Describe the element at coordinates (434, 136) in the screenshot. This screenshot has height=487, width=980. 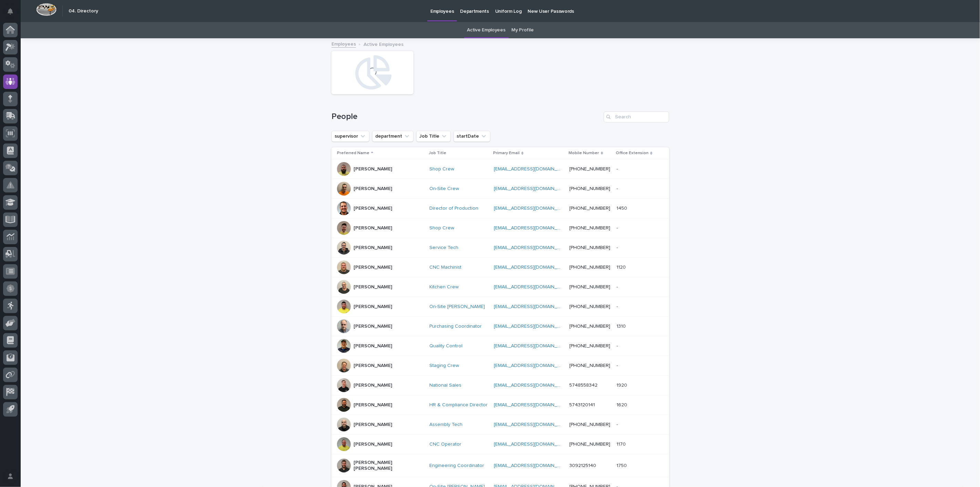
I see `button: Job Title` at that location.